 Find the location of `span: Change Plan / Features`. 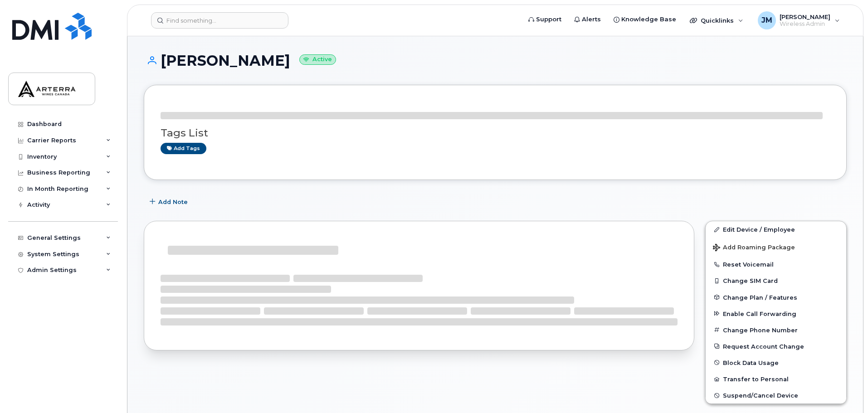

span: Change Plan / Features is located at coordinates (760, 297).